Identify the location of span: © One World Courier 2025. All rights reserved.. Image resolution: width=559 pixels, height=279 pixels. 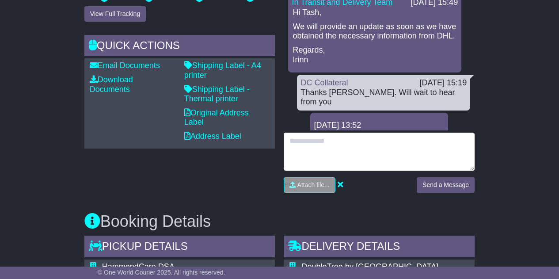
(161, 272).